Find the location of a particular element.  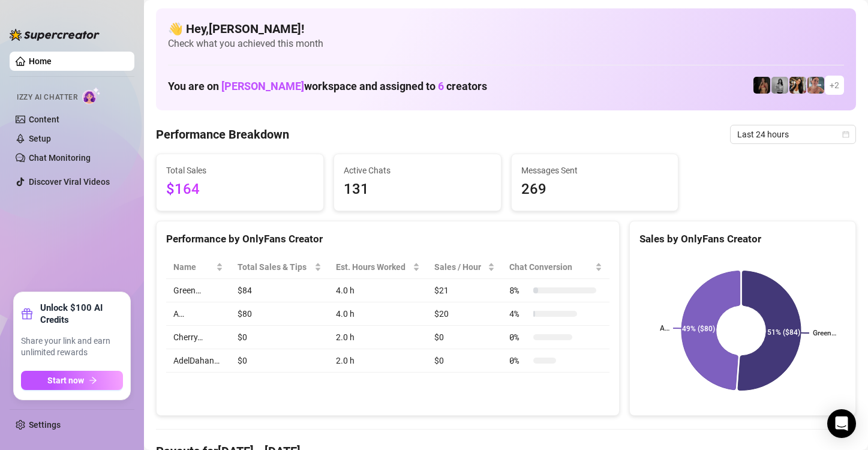

span: 8 % is located at coordinates (519, 290).